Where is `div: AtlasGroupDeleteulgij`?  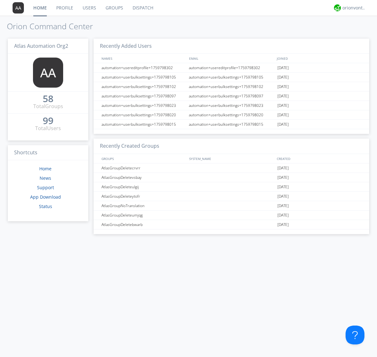
div: AtlasGroupDeleteulgij is located at coordinates (143, 187).